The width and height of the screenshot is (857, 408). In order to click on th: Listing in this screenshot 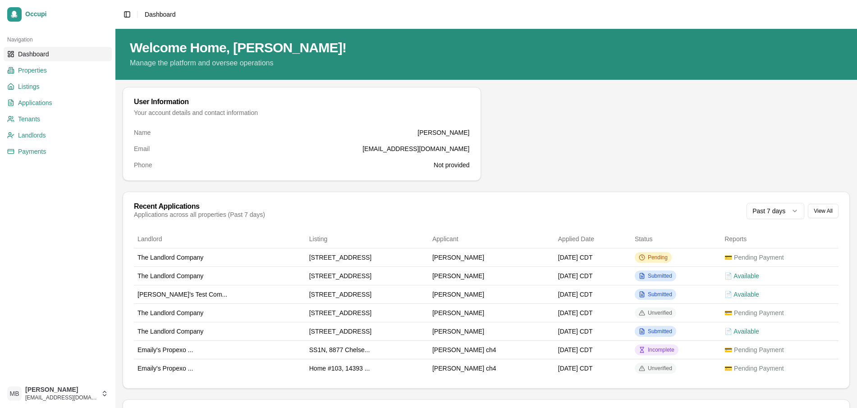, I will do `click(367, 239)`.